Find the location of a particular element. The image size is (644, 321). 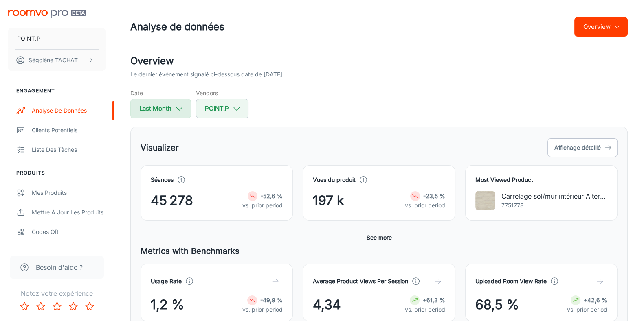

h5: Visualizer is located at coordinates (160, 148).